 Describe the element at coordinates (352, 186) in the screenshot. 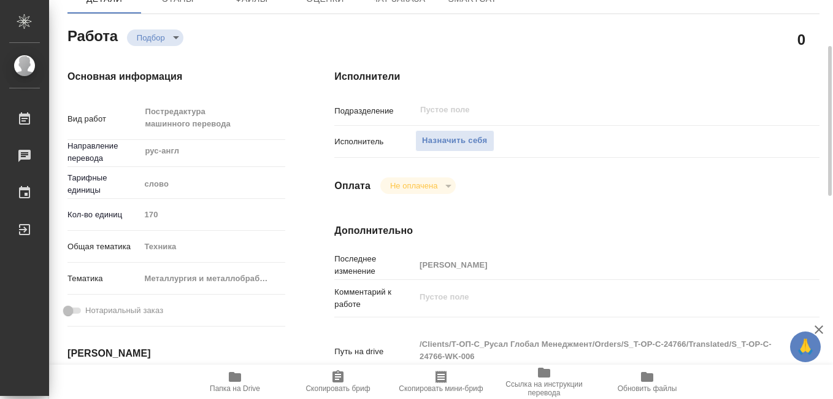

I see `h4: Оплата` at that location.